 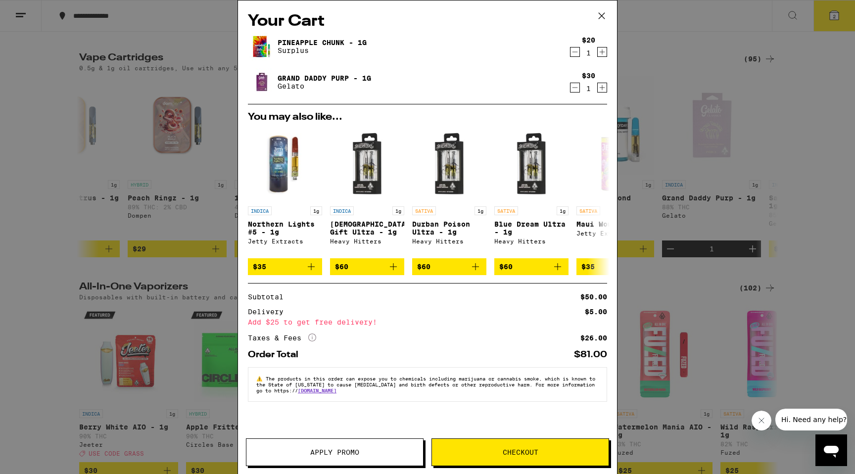 What do you see at coordinates (590, 355) in the screenshot?
I see `div: $81.00` at bounding box center [590, 355].